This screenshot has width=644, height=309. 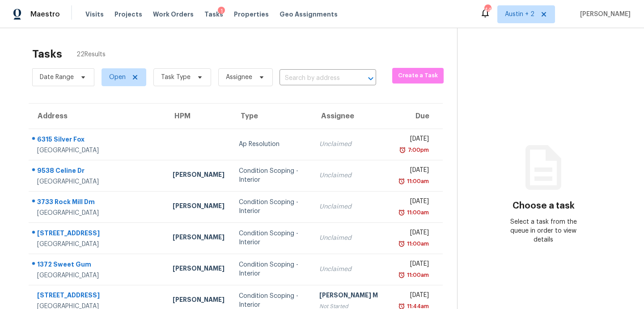 What do you see at coordinates (98, 172) in the screenshot?
I see `div: 9538 Celine Dr` at bounding box center [98, 172].